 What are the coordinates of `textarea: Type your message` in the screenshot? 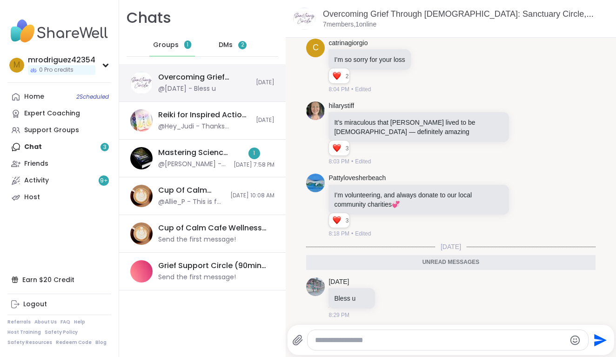 It's located at (440, 340).